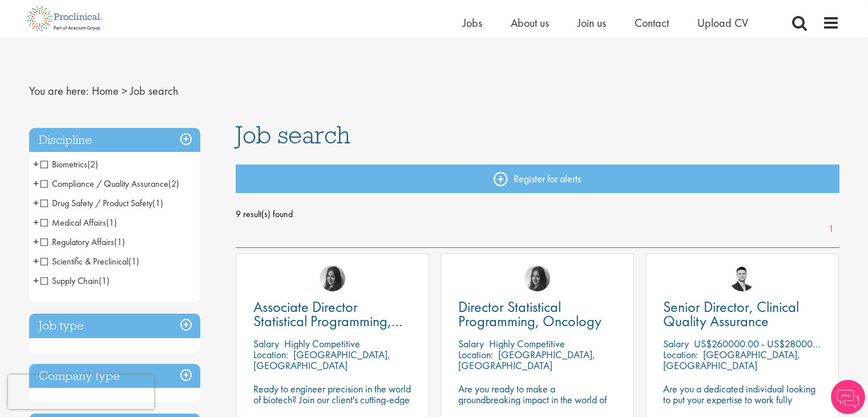 This screenshot has height=417, width=868. Describe the element at coordinates (722, 23) in the screenshot. I see `a: Upload CV` at that location.